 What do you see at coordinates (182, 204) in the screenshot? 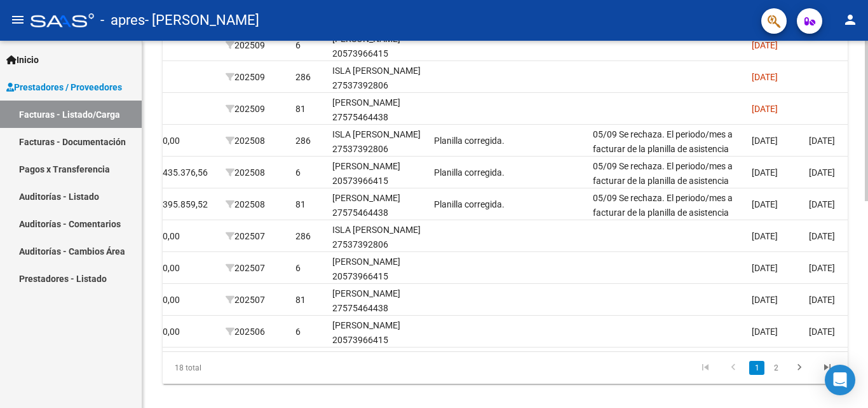
I see `span: $ 395.859,52` at bounding box center [182, 204].